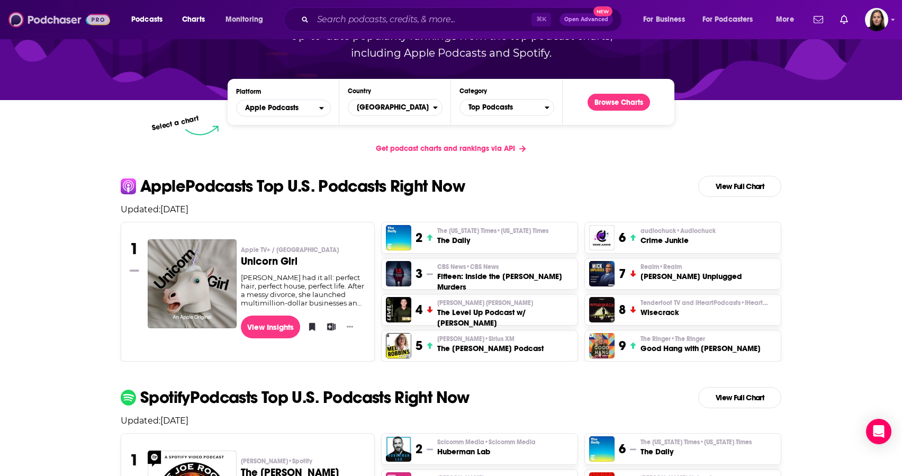 This screenshot has height=476, width=902. I want to click on img: Wisecrack, so click(602, 310).